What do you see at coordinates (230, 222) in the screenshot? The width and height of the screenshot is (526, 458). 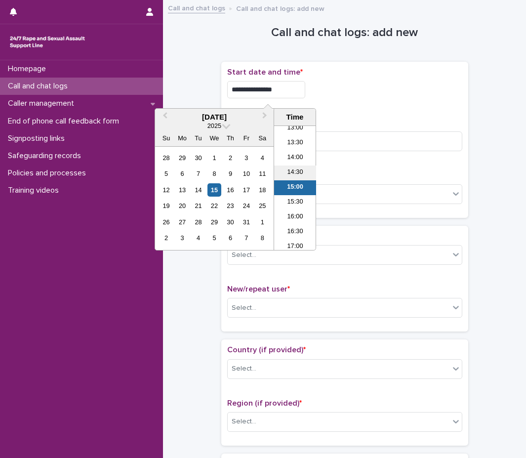 I see `div: Choose Thursday, October 30th, 2025` at bounding box center [230, 222].